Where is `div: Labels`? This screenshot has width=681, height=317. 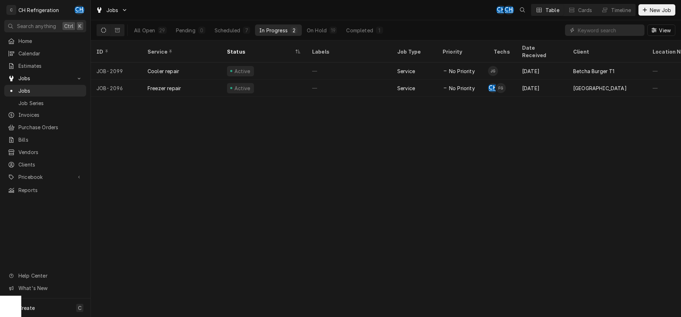 div: Labels is located at coordinates (349, 51).